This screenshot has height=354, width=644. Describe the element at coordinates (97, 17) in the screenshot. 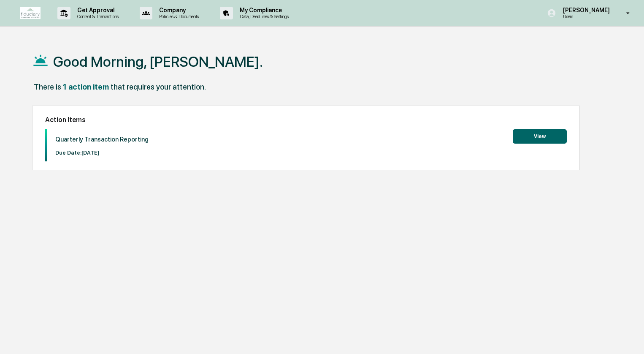

I see `p: Content & Transactions` at that location.